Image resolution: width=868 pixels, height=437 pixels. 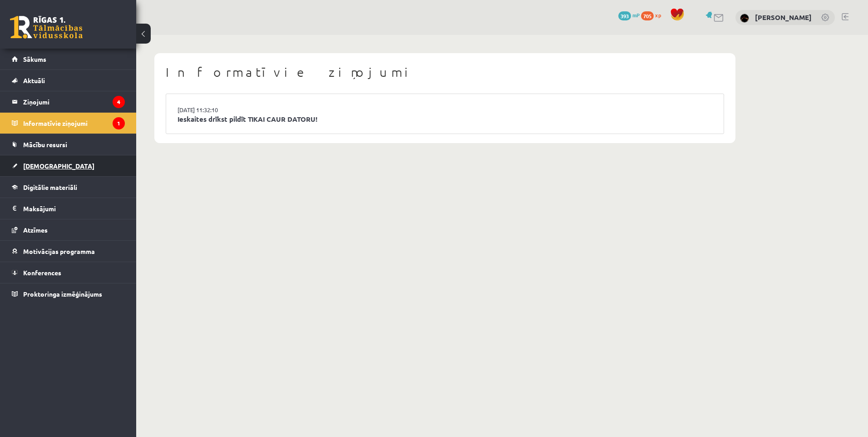 I want to click on a: Informatīvie ziņojumi1, so click(x=68, y=123).